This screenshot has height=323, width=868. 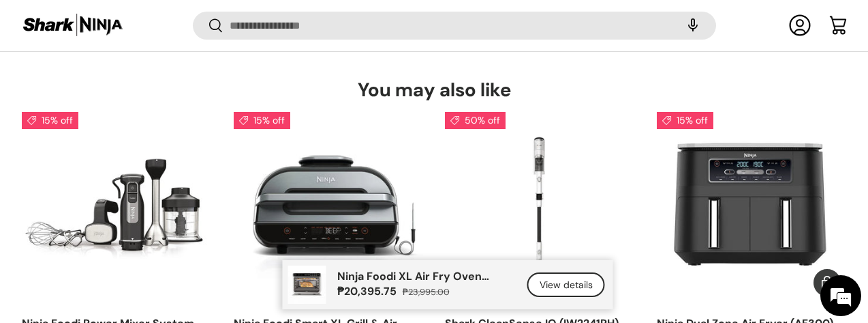 I want to click on a: Shark Ninja Philippines, so click(x=73, y=25).